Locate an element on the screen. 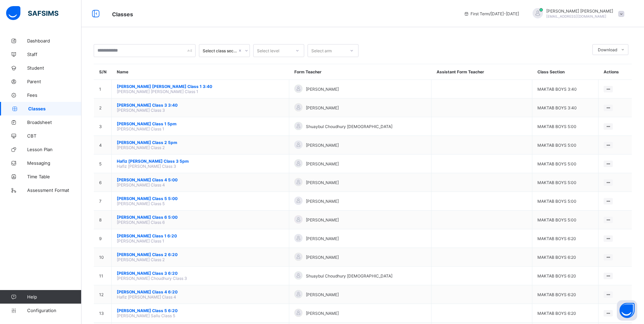  td: 12 is located at coordinates (103, 294).